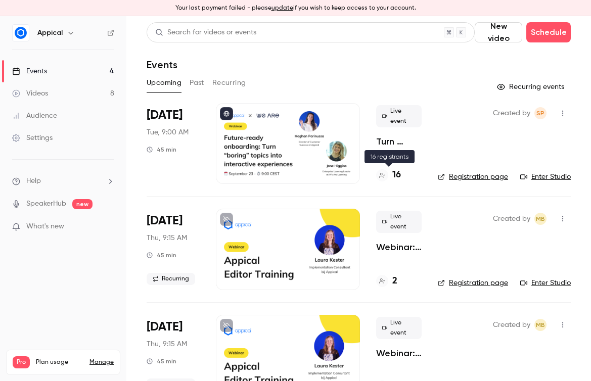  Describe the element at coordinates (29, 71) in the screenshot. I see `div: Events` at that location.